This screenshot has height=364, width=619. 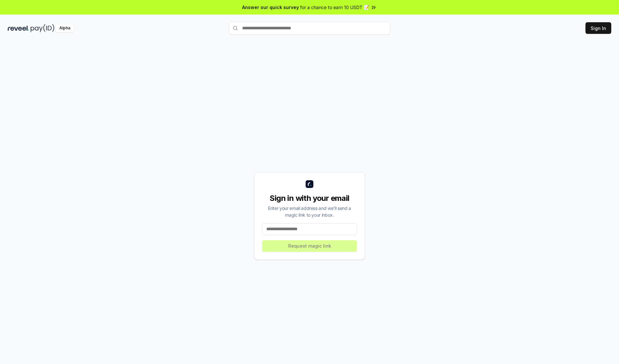 I want to click on span: for a chance to earn 10 USDT 📝, so click(x=335, y=7).